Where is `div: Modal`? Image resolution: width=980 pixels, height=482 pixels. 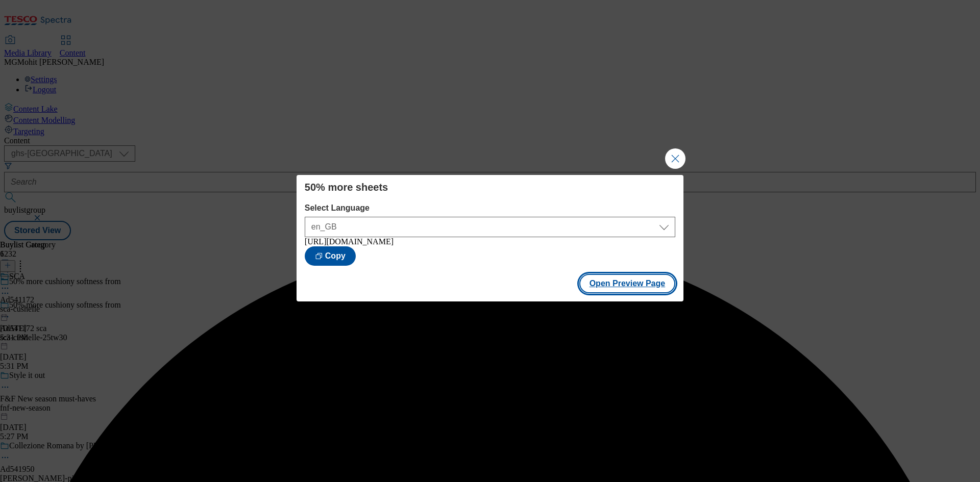 div: Modal is located at coordinates (490, 238).